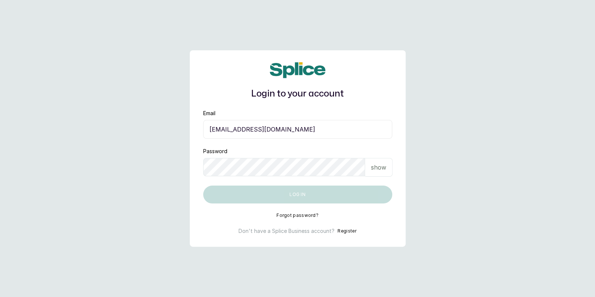 This screenshot has height=297, width=595. I want to click on input: email@acme.com, so click(298, 129).